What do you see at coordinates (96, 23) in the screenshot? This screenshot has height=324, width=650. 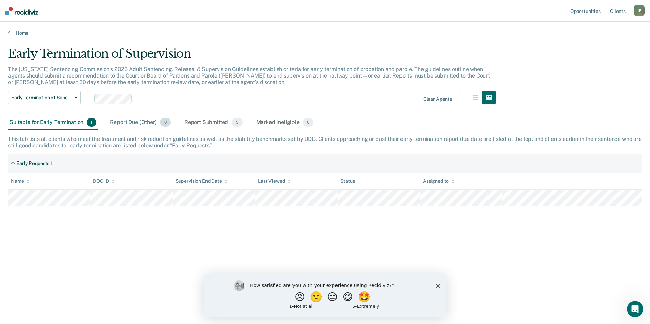 I see `button: 1` at bounding box center [96, 23].